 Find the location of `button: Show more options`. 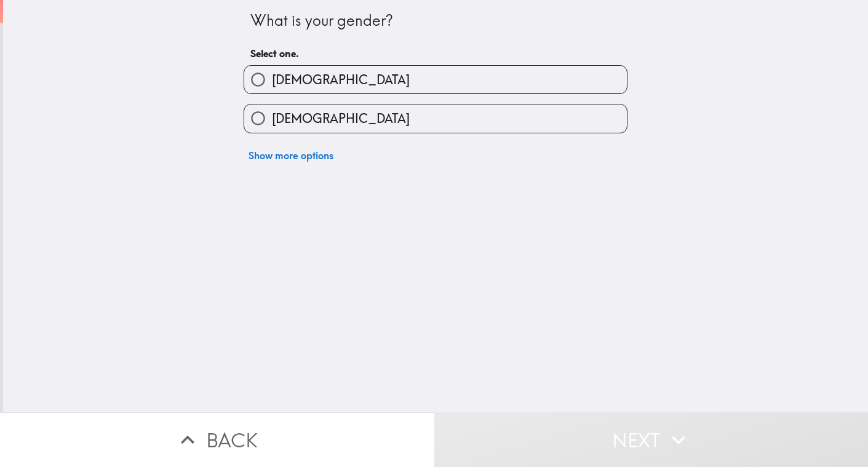

button: Show more options is located at coordinates (291, 155).